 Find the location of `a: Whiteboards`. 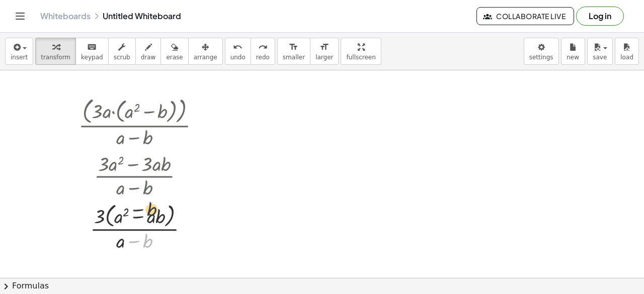

a: Whiteboards is located at coordinates (66, 16).